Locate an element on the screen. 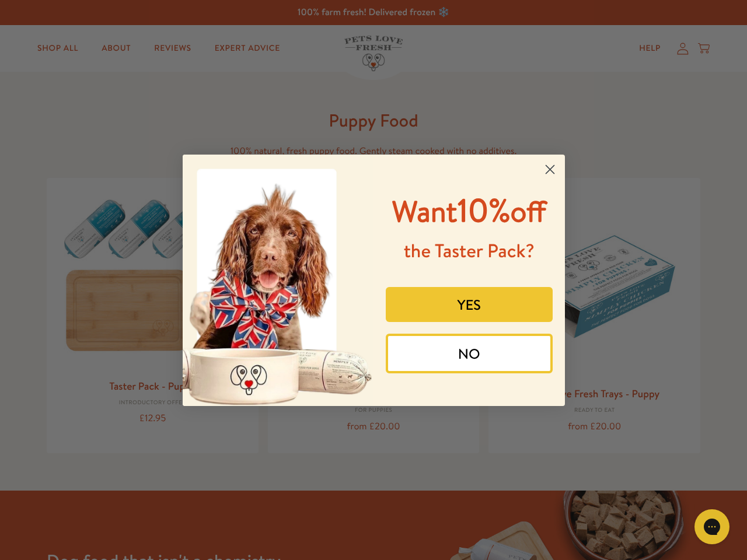  button: YES is located at coordinates (469, 304).